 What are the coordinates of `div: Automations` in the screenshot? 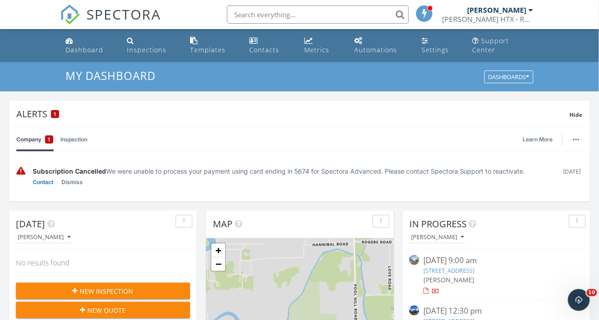 It's located at (375, 50).